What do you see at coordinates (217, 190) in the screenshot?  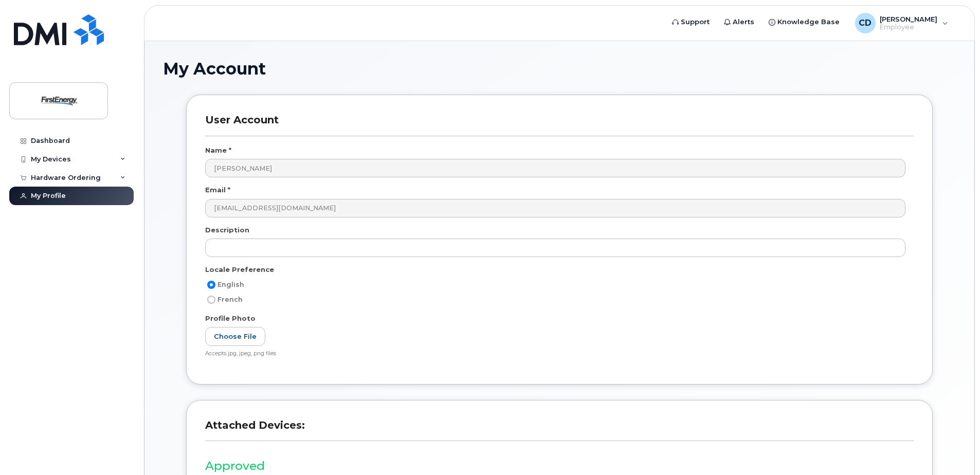 I see `label: Email *` at bounding box center [217, 190].